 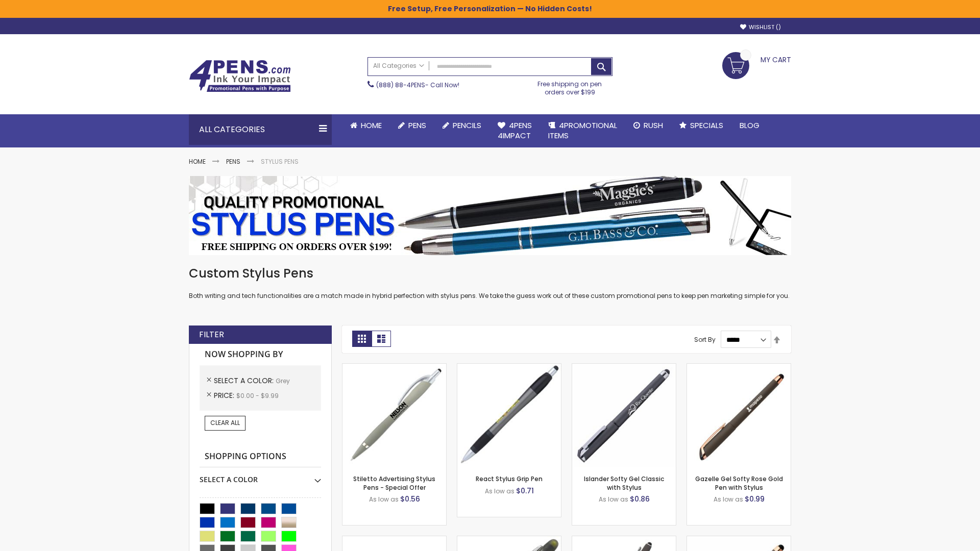 What do you see at coordinates (260, 130) in the screenshot?
I see `div: All Categories` at bounding box center [260, 130].